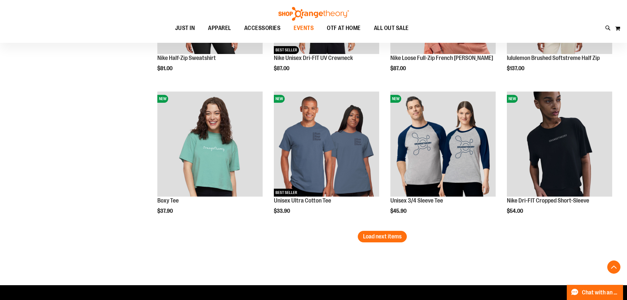 The image size is (627, 300). Describe the element at coordinates (417, 200) in the screenshot. I see `a: Unisex 3/4 Sleeve Tee` at that location.